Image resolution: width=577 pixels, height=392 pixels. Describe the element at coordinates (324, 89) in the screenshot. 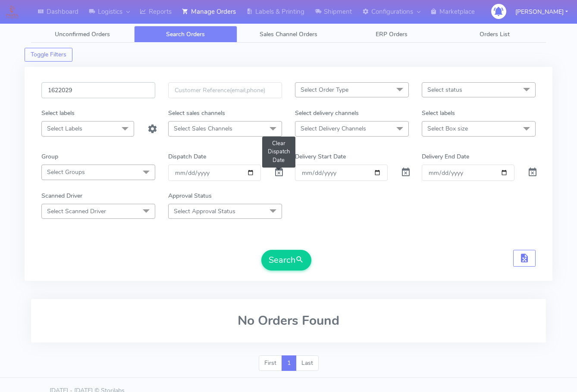

I see `span: Select Order Type` at that location.